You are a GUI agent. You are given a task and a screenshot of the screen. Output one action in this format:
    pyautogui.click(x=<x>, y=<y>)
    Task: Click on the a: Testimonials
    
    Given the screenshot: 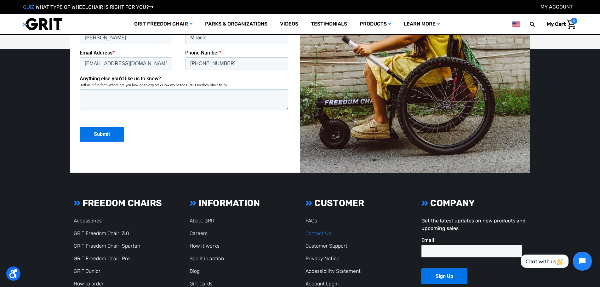 What is the action you would take?
    pyautogui.click(x=329, y=24)
    